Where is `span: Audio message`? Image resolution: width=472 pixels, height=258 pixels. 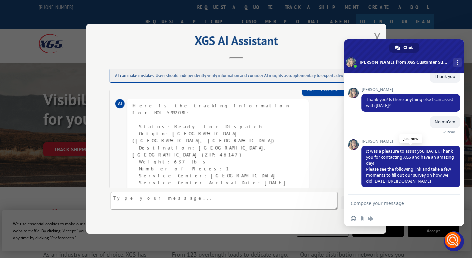
span: Audio message is located at coordinates (371, 219).